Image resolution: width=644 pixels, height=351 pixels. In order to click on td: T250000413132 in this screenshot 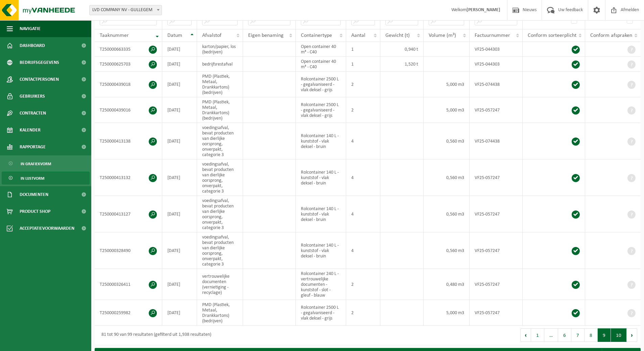, I will do `click(128, 178)`.